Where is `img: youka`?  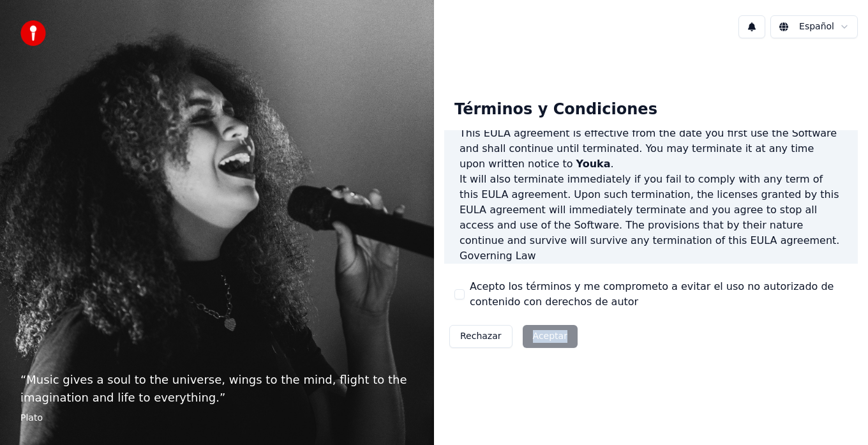
img: youka is located at coordinates (33, 33).